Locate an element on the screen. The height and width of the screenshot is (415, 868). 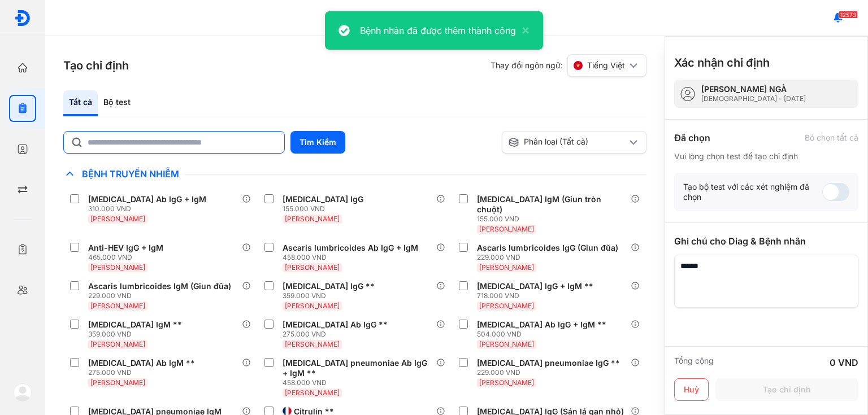
h3: Xác nhận chỉ định is located at coordinates (721, 63).